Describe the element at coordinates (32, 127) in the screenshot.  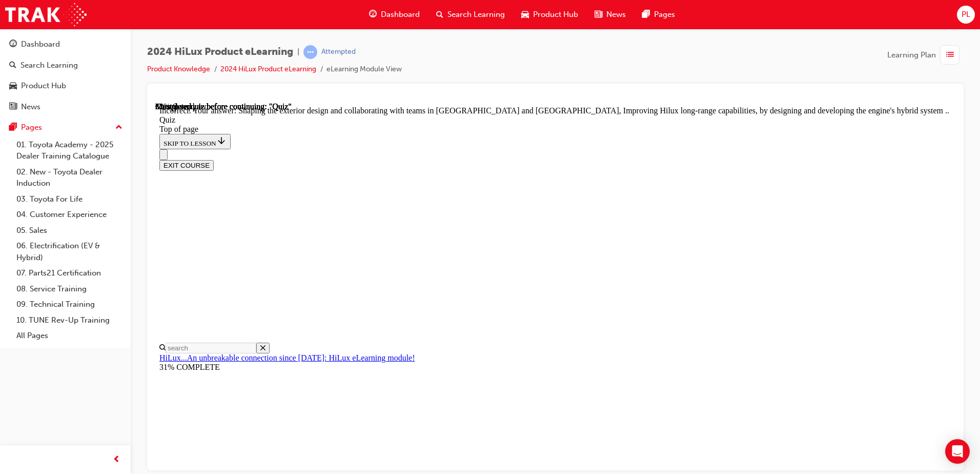
I see `div: Pages` at that location.